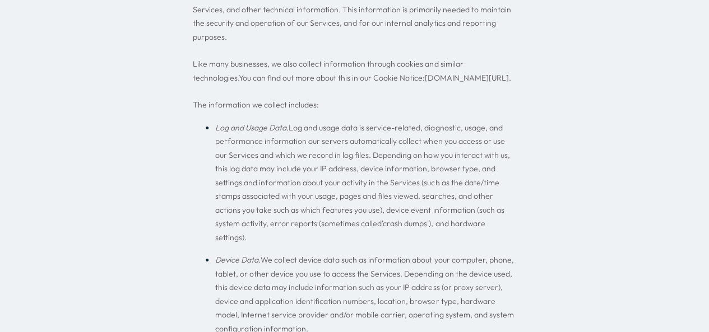  I want to click on span: The information we collect includes:, so click(255, 105).